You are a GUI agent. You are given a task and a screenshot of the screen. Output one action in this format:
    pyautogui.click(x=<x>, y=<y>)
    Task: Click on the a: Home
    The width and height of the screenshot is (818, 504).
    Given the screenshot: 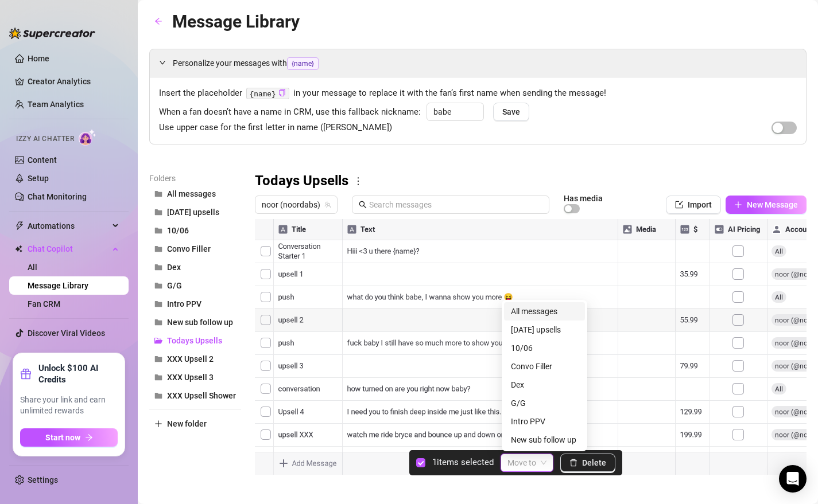 What is the action you would take?
    pyautogui.click(x=38, y=59)
    